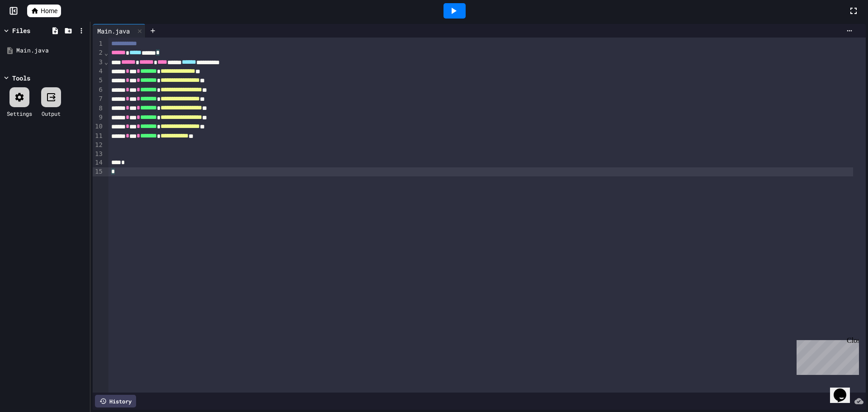 The width and height of the screenshot is (868, 412). Describe the element at coordinates (98, 145) in the screenshot. I see `div: 12` at that location.